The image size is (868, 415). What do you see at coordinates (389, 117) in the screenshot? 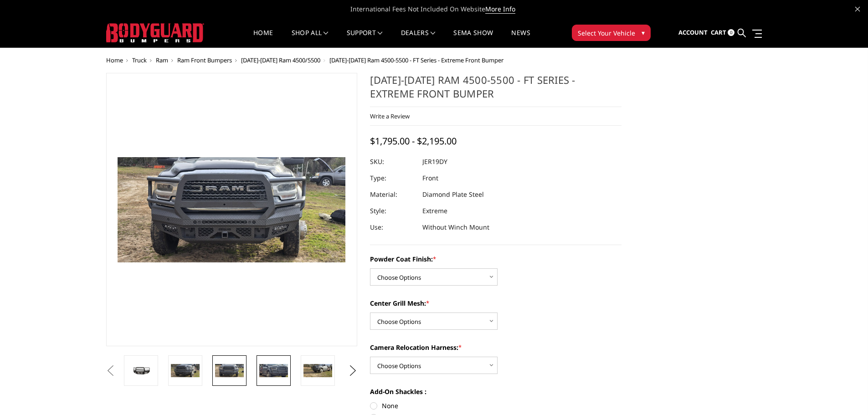
I see `a: Write a Review` at bounding box center [389, 117].